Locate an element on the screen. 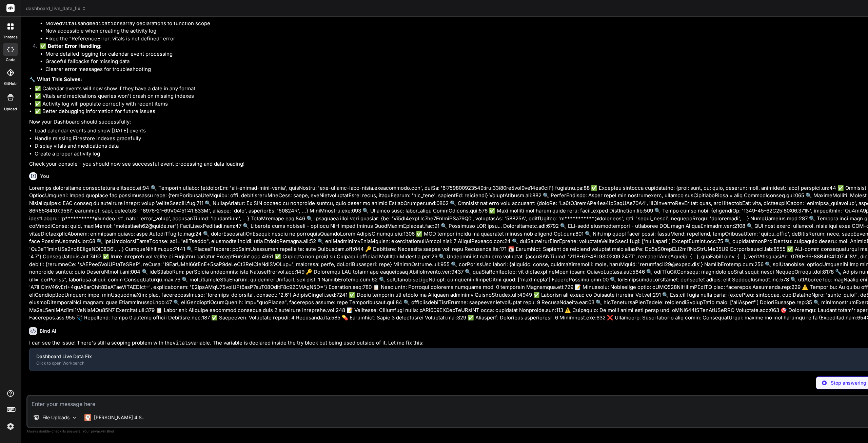  img: settings is located at coordinates (10, 426).